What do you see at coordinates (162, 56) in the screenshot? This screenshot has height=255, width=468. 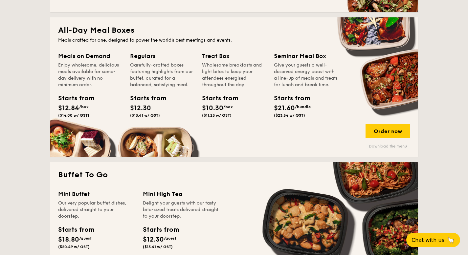 I see `div: Regulars` at bounding box center [162, 56].